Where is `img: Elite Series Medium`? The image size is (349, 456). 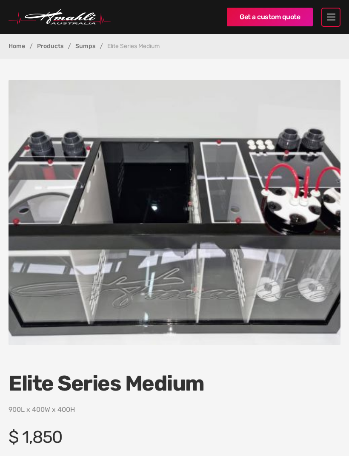
img: Elite Series Medium is located at coordinates (174, 213).